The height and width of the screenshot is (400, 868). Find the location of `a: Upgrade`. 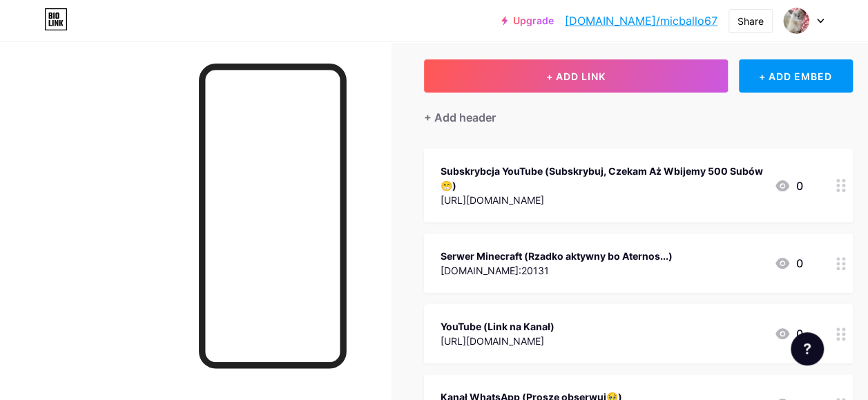

a: Upgrade is located at coordinates (528, 20).